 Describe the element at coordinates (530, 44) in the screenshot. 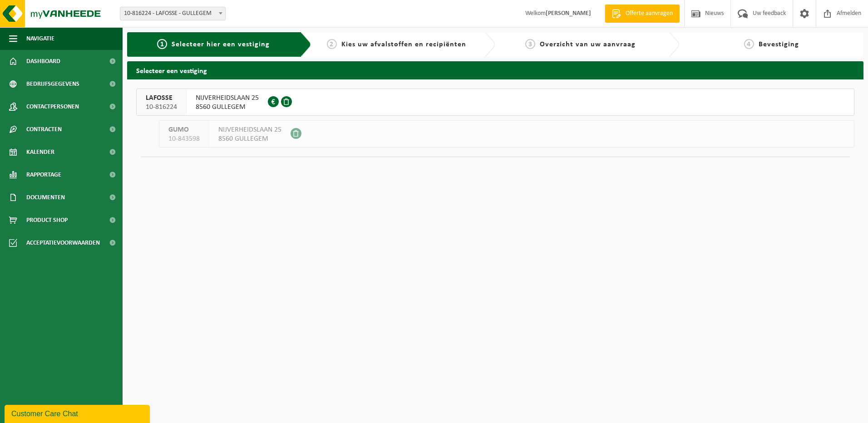

I see `span: 3` at that location.